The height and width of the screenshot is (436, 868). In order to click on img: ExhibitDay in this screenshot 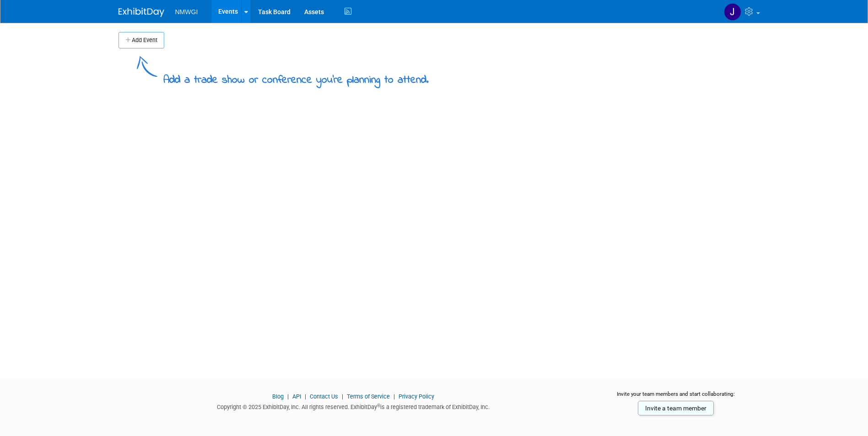, I will do `click(142, 12)`.